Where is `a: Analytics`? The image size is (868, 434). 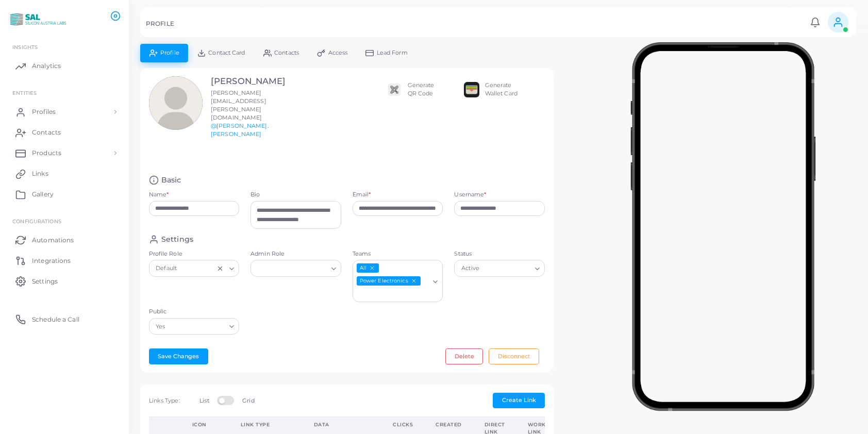
a: Analytics is located at coordinates (64, 66).